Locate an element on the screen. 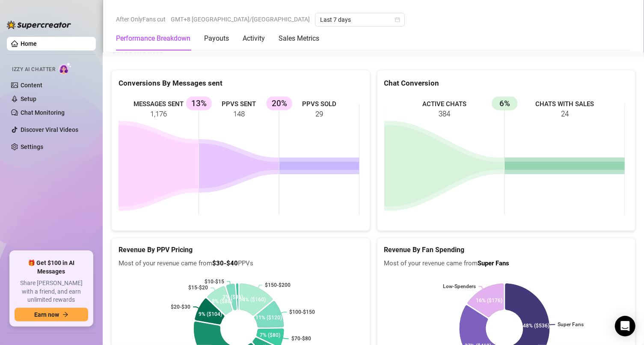 The image size is (644, 345). text: $150-$200 is located at coordinates (278, 285).